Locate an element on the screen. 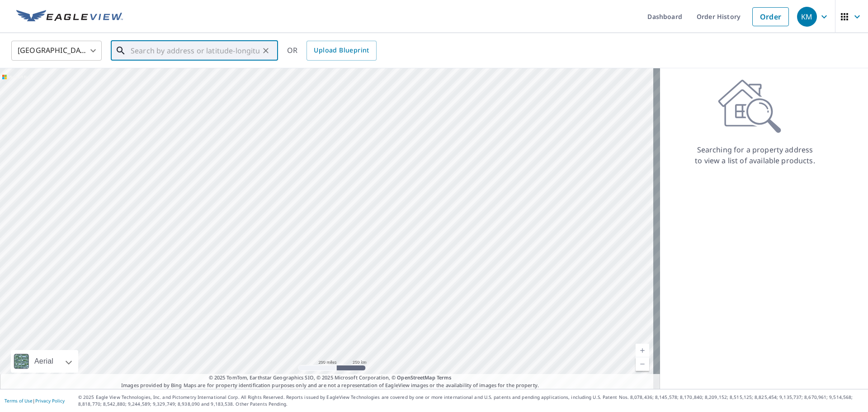 Image resolution: width=868 pixels, height=412 pixels. p: Searching for a property address to view a list of available products. is located at coordinates (755, 155).